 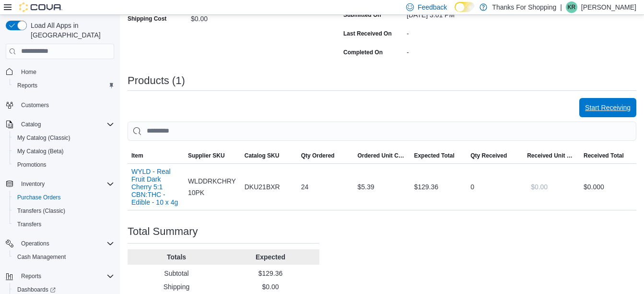 I want to click on span: Catalog SKU, so click(x=261, y=155).